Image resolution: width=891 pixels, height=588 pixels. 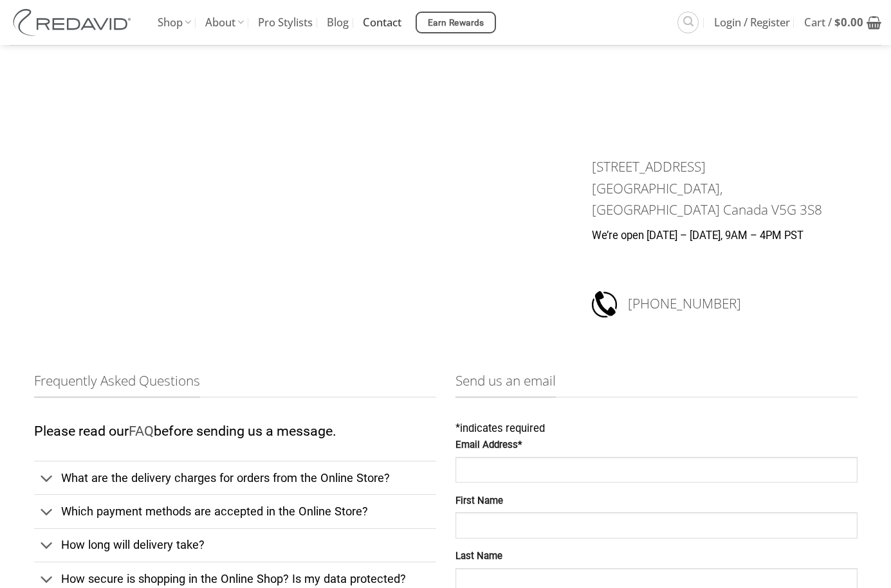 What do you see at coordinates (688, 22) in the screenshot?
I see `a: Search` at bounding box center [688, 22].